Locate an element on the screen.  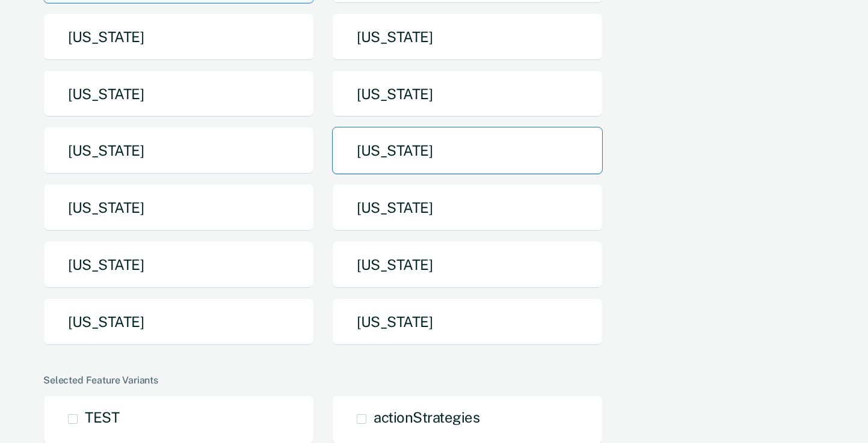
span: TEST is located at coordinates (101, 417).